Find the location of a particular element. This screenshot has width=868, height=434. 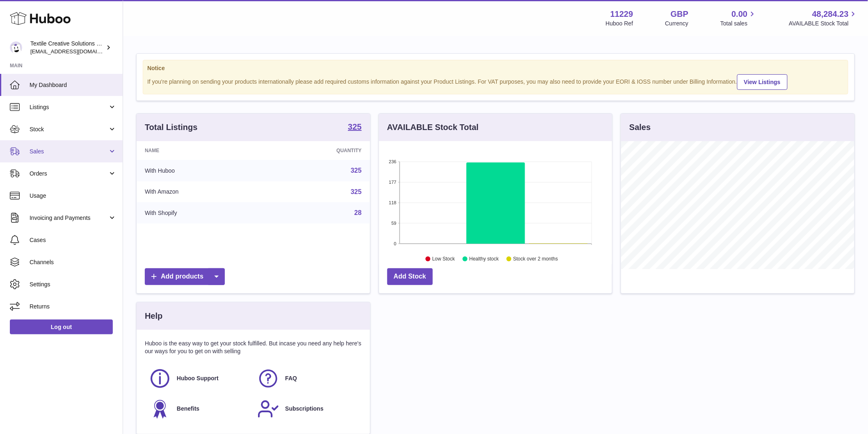

a: View Listings is located at coordinates (762, 82).